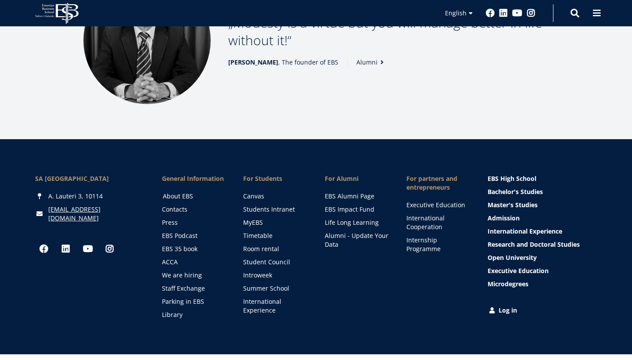 Image resolution: width=632 pixels, height=360 pixels. I want to click on a: We are hiring, so click(194, 275).